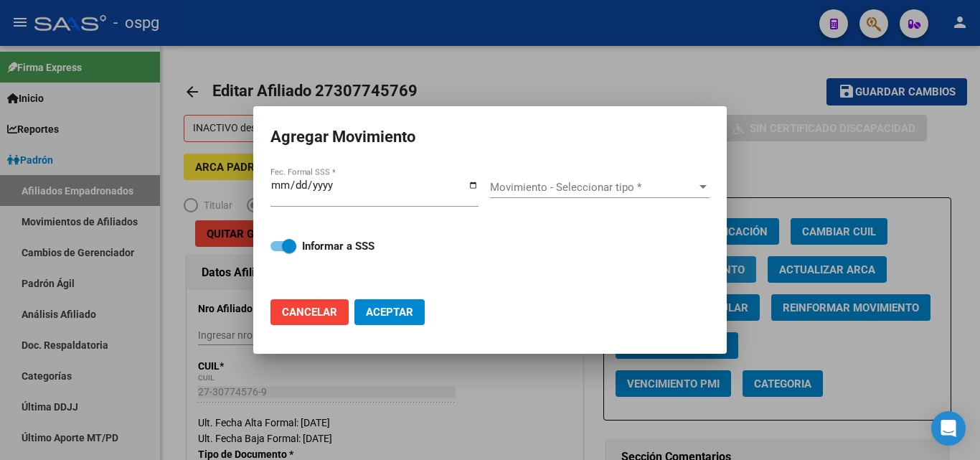  Describe the element at coordinates (390, 312) in the screenshot. I see `span: Aceptar` at that location.